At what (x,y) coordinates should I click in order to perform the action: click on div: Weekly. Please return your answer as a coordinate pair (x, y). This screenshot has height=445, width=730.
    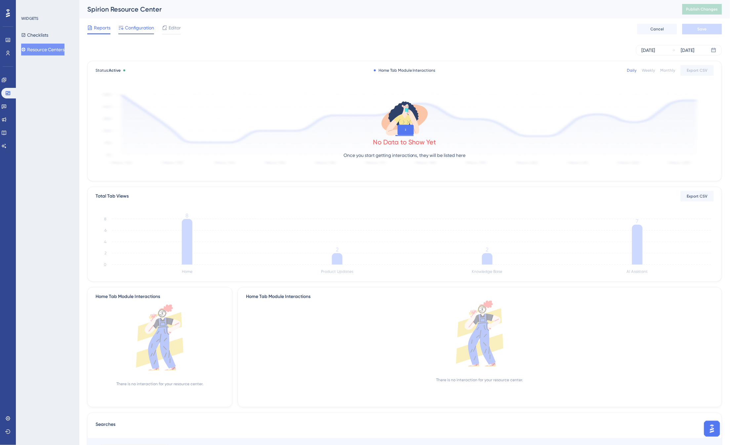
    Looking at the image, I should click on (648, 70).